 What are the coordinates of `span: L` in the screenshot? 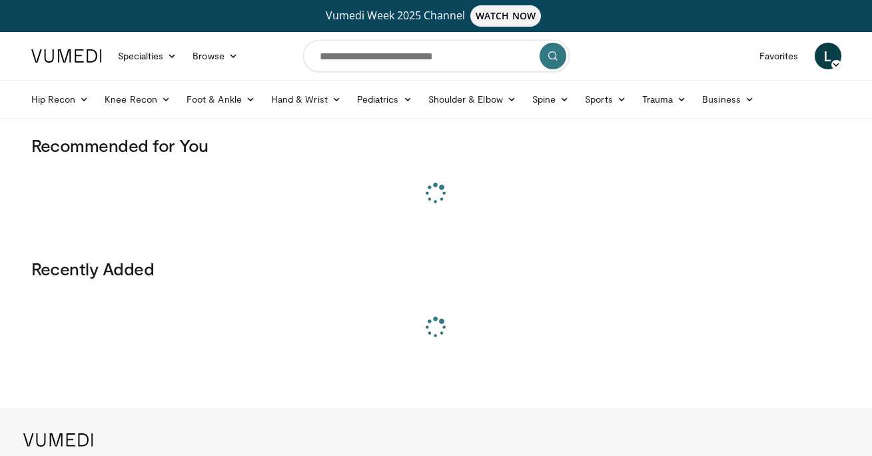 It's located at (828, 56).